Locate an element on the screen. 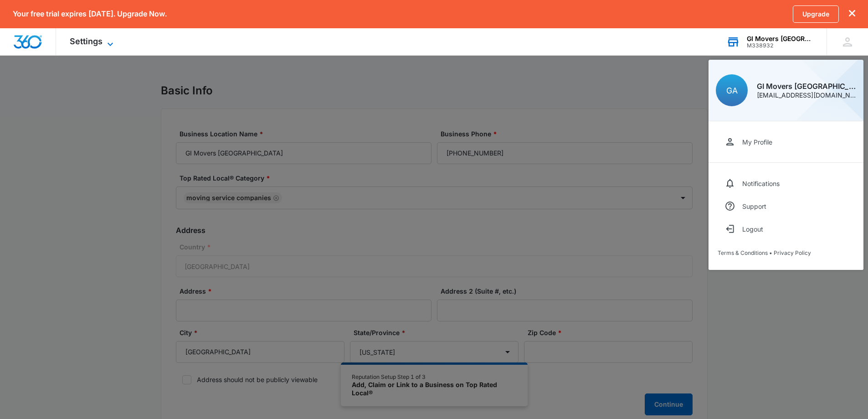 The height and width of the screenshot is (419, 868). a: Support is located at coordinates (786, 206).